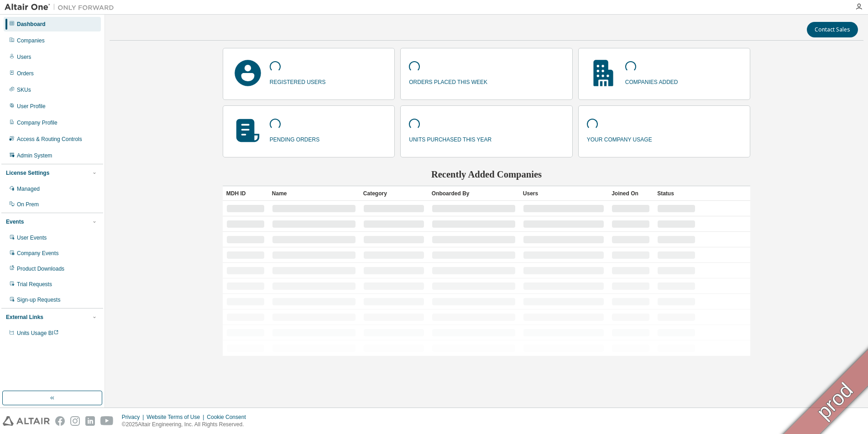  What do you see at coordinates (314, 194) in the screenshot?
I see `div: Name` at bounding box center [314, 194].